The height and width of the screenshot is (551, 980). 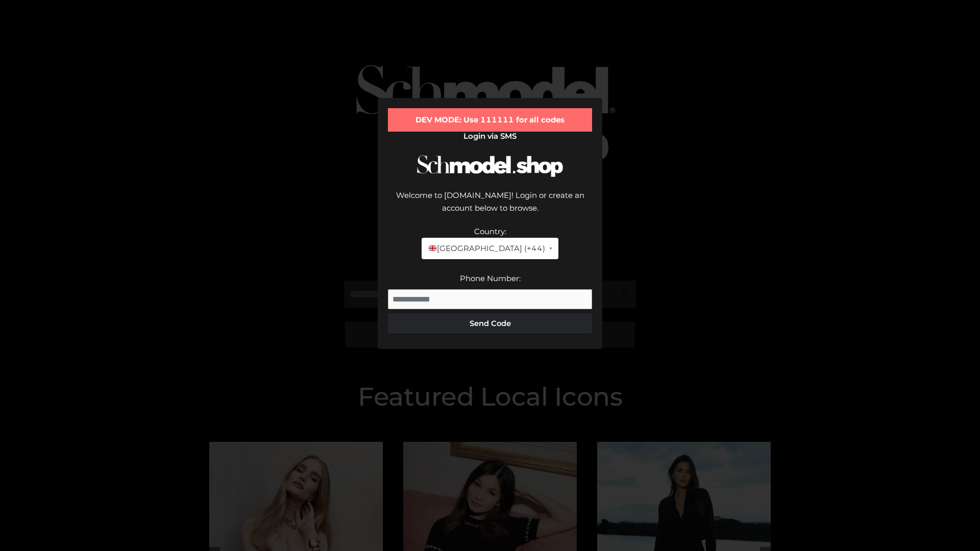 I want to click on div: DEV MODE: Use 111111 for all codes, so click(x=490, y=120).